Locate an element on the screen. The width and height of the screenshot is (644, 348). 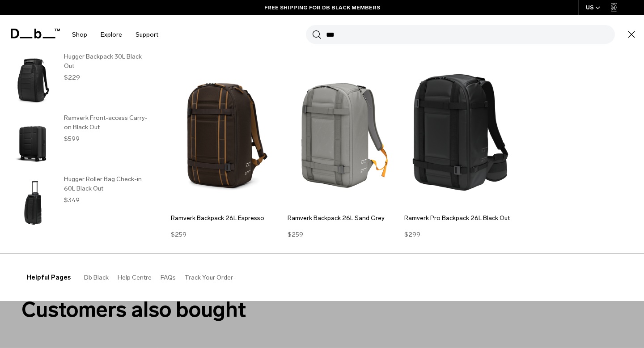
a: Support is located at coordinates (147, 34).